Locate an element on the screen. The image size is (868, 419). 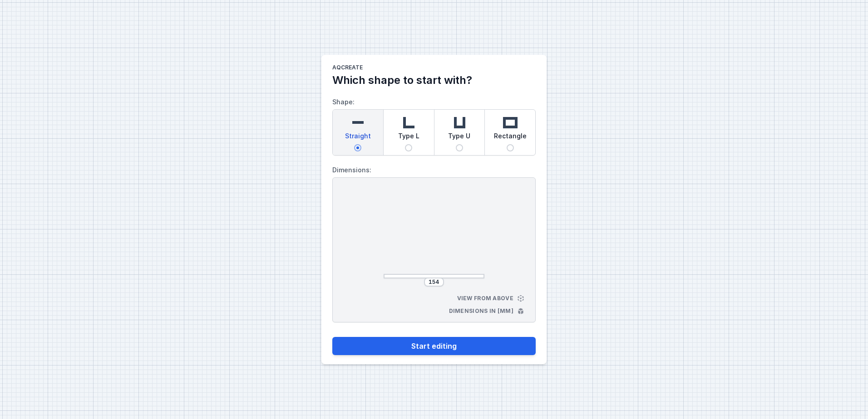
img: straight.svg is located at coordinates (358, 122).